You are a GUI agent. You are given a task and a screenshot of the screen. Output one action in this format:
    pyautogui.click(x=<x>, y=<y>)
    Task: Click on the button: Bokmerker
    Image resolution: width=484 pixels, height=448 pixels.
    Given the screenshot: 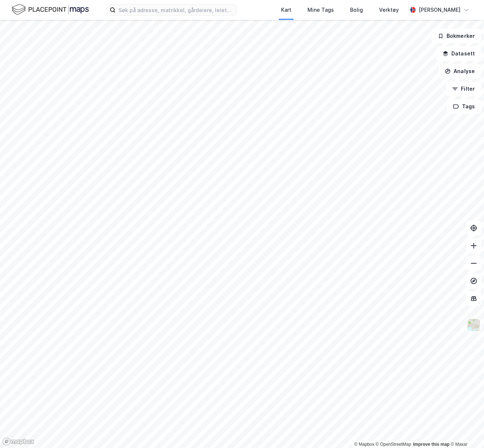 What is the action you would take?
    pyautogui.click(x=456, y=36)
    